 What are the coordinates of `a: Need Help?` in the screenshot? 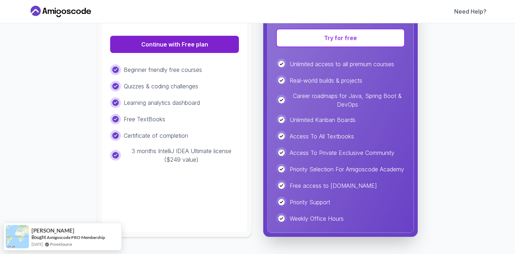 It's located at (470, 11).